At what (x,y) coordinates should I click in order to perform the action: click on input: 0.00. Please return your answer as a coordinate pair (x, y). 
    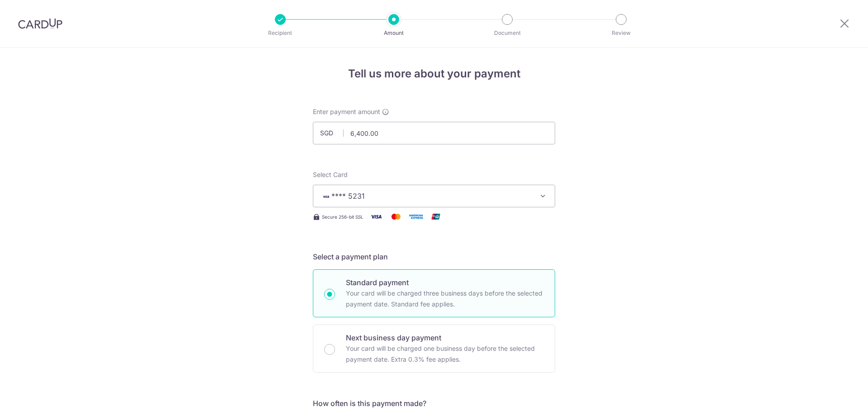
    Looking at the image, I should click on (434, 133).